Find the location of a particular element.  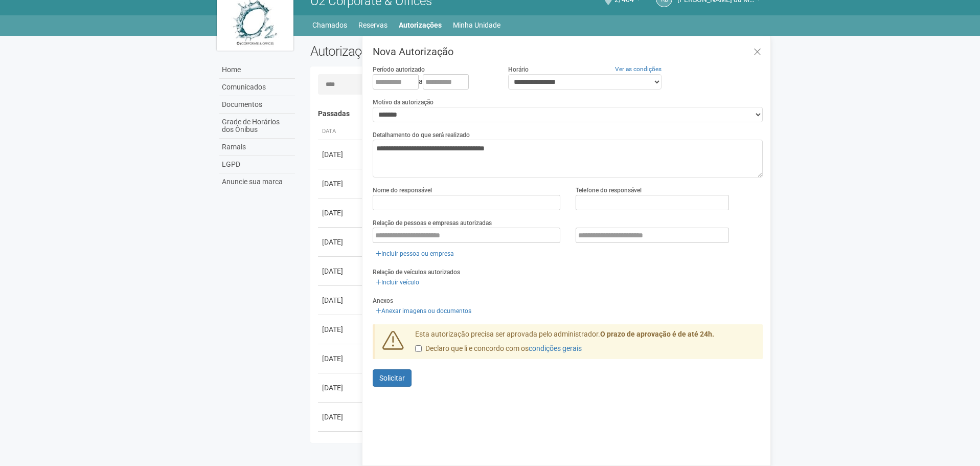

a: Ver as condições is located at coordinates (638, 69).